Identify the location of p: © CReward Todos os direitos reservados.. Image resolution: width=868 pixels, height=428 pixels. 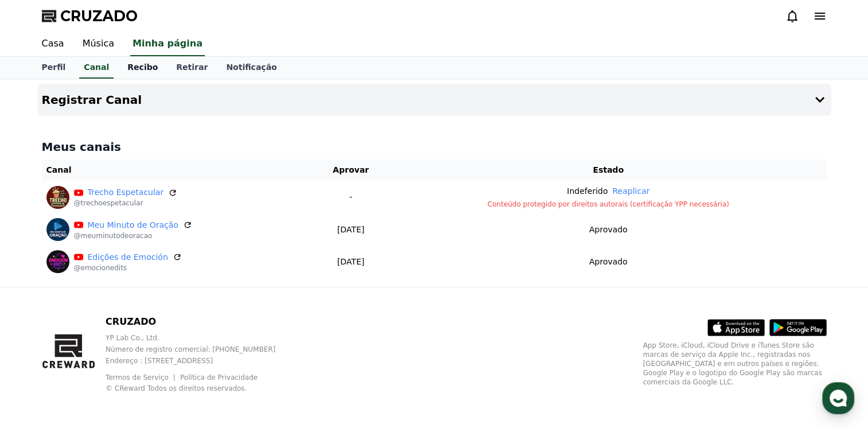
(200, 388).